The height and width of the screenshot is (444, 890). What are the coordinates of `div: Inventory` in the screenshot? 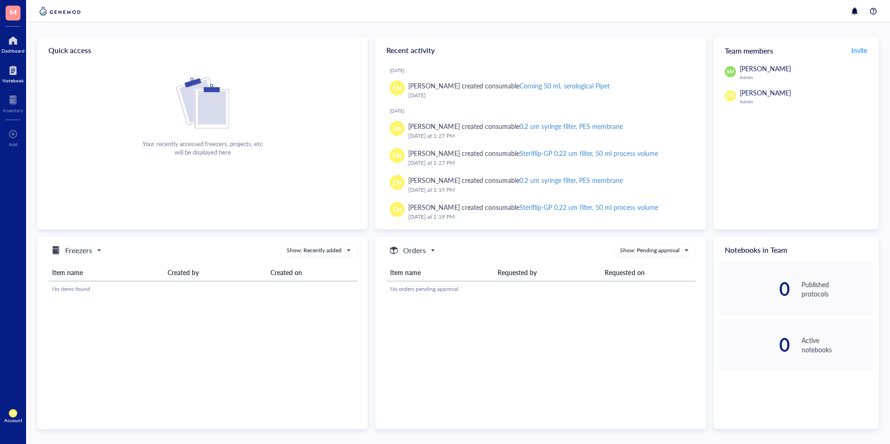 It's located at (13, 110).